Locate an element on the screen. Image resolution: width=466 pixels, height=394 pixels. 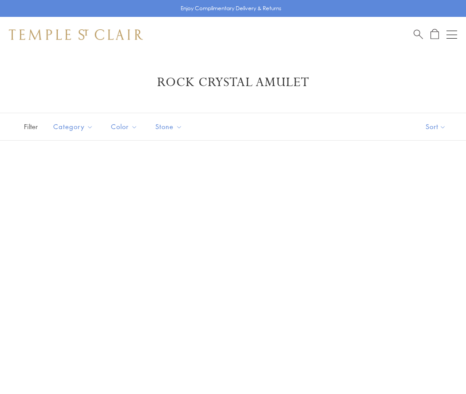
span: Color is located at coordinates (125, 126).